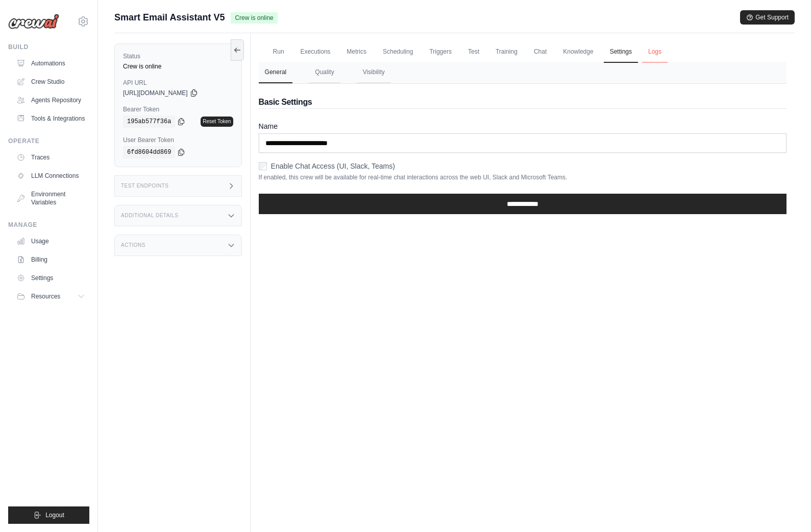 The image size is (811, 532). What do you see at coordinates (51, 296) in the screenshot?
I see `button: Resources` at bounding box center [51, 296].